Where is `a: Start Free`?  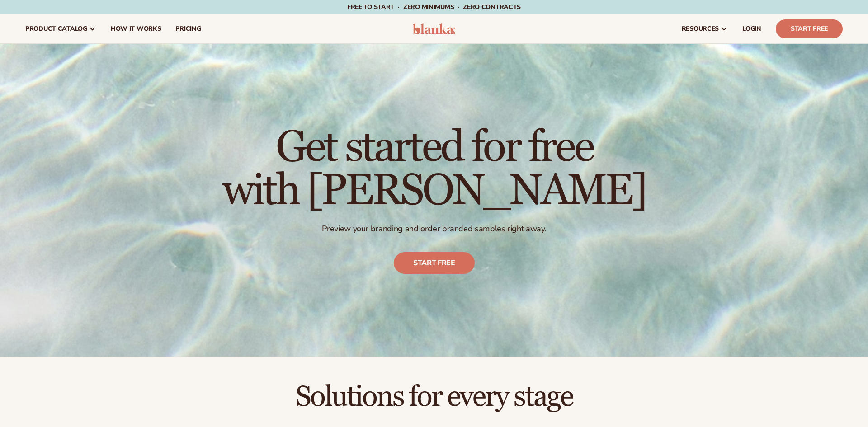 a: Start Free is located at coordinates (809, 29).